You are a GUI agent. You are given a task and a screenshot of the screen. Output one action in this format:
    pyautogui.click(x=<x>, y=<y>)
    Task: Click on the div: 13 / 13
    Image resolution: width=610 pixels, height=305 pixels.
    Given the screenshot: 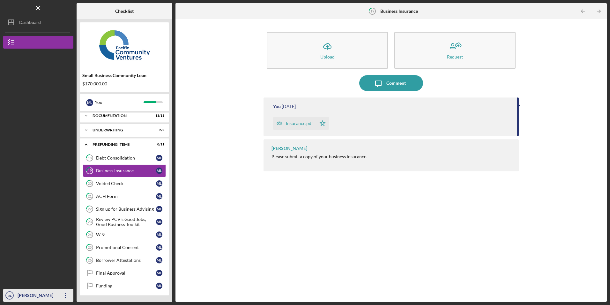 What is the action you would take?
    pyautogui.click(x=159, y=116)
    